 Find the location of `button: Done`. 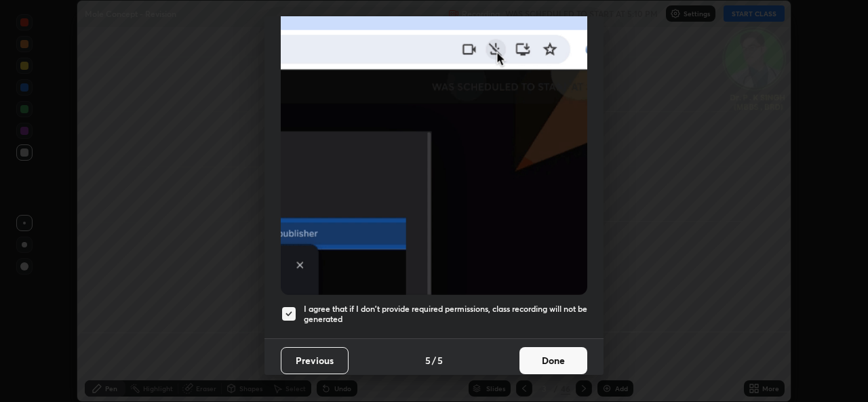

button: Done is located at coordinates (554, 361).